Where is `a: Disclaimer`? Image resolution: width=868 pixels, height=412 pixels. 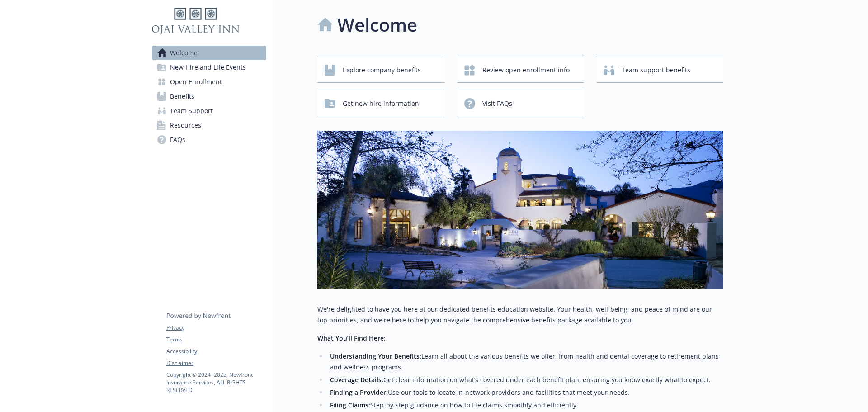
a: Disclaimer is located at coordinates (216, 363).